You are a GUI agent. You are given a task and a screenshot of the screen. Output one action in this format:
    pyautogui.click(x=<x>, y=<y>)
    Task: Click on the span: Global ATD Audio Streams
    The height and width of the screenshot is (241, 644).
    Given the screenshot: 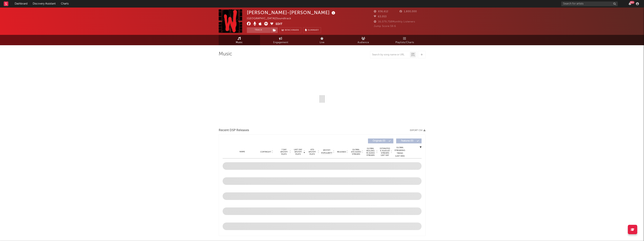 What is the action you would take?
    pyautogui.click(x=356, y=152)
    